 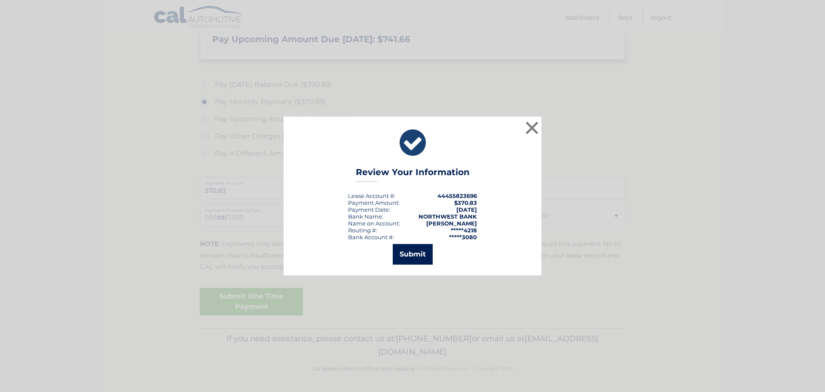 I want to click on button: Submit, so click(x=413, y=254).